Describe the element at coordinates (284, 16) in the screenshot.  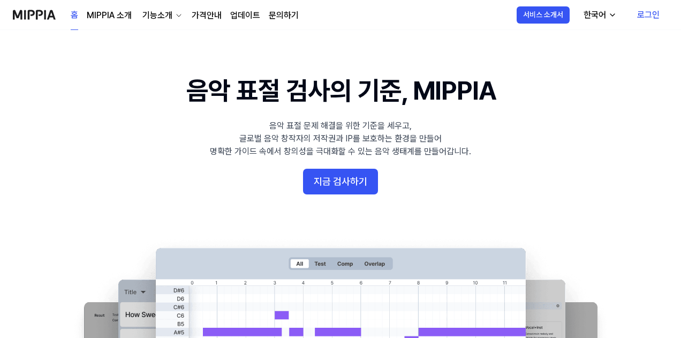
I see `a: 문의하기` at that location.